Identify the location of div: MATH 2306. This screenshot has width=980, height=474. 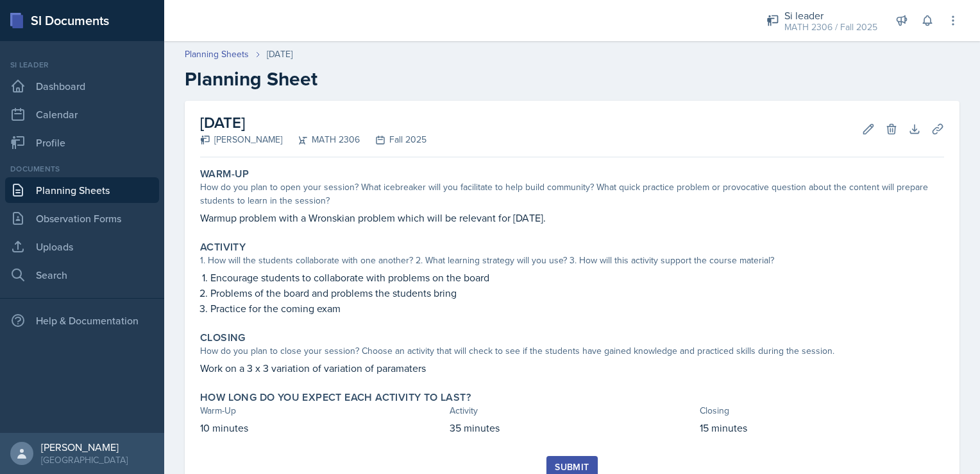
(321, 139).